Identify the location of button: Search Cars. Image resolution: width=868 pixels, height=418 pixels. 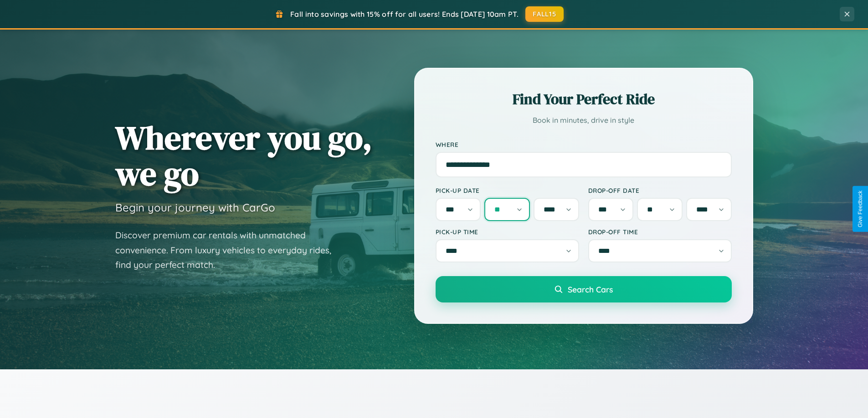
(584, 290).